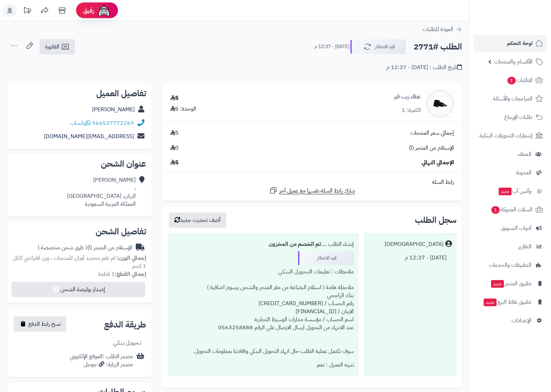 The height and width of the screenshot is (392, 551). Describe the element at coordinates (57, 46) in the screenshot. I see `a: الفاتورة` at that location.